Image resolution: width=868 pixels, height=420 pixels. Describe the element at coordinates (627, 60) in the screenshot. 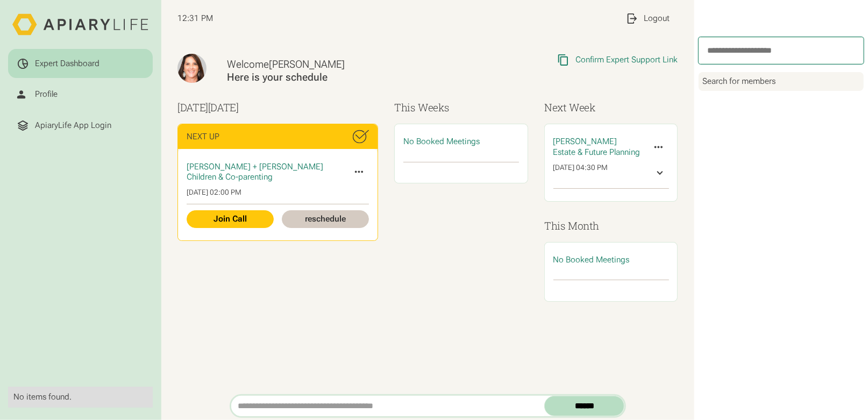

I see `div: Confirm Expert Support Link` at that location.